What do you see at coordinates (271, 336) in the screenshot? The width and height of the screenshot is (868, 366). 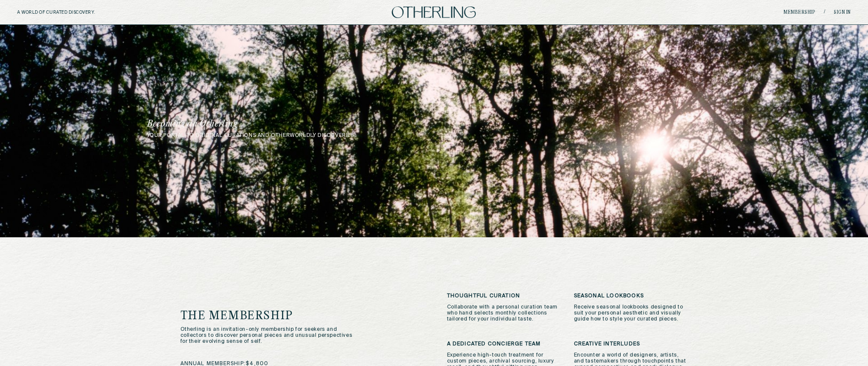 I see `p: Otherling is an invitation-only membership for seekers and collectors to discover personal pieces...` at bounding box center [271, 336].